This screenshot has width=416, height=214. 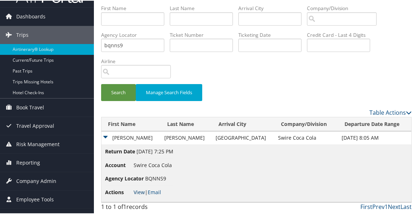 What do you see at coordinates (131, 123) in the screenshot?
I see `th: First Name: activate to sort column ascending` at bounding box center [131, 123].